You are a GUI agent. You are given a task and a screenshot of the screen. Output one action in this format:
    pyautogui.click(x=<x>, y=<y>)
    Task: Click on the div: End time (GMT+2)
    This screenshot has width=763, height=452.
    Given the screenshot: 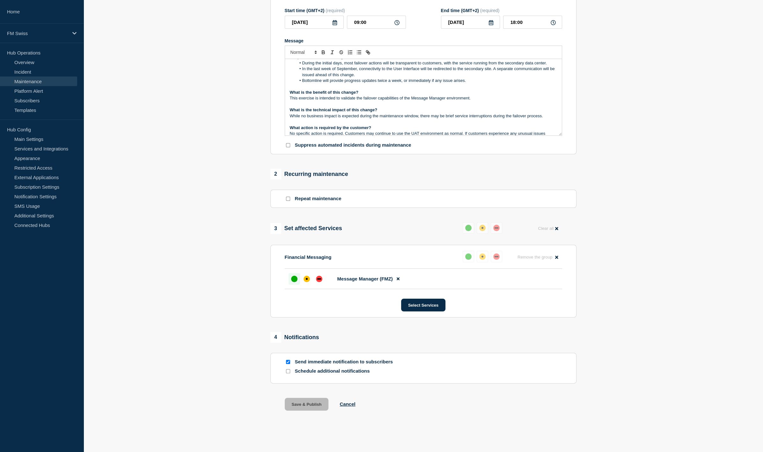 What is the action you would take?
    pyautogui.click(x=501, y=11)
    